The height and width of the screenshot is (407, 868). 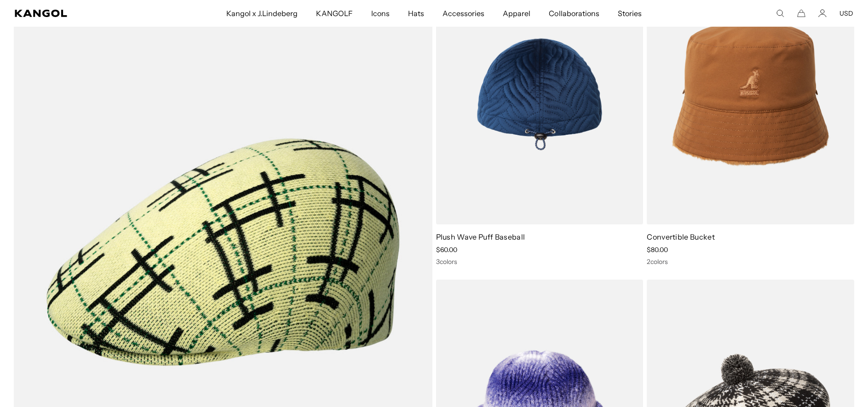 I want to click on summary: Search here, so click(x=780, y=13).